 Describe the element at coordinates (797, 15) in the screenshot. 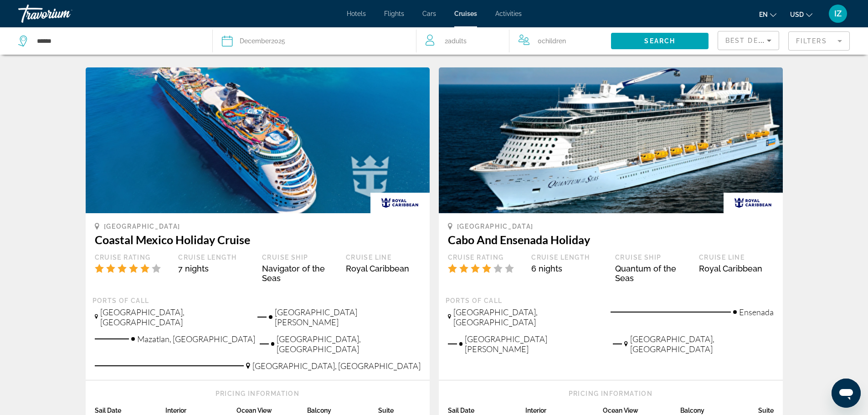

I see `span: USD` at that location.